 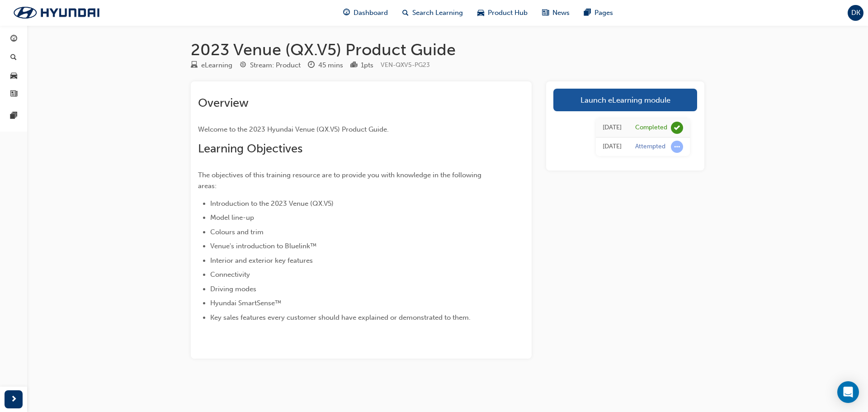 I want to click on span: Pages, so click(x=604, y=13).